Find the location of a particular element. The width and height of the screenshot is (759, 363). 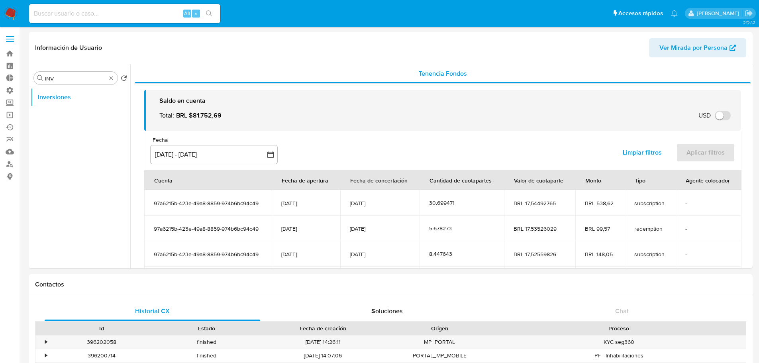

div: 396202058 is located at coordinates (102, 342).